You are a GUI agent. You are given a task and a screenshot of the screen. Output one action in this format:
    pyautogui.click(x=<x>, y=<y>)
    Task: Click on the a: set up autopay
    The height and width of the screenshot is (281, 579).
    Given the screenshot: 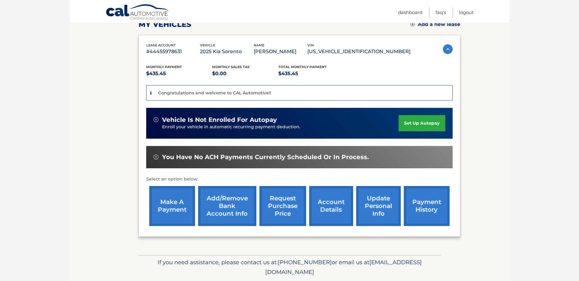 What is the action you would take?
    pyautogui.click(x=422, y=123)
    